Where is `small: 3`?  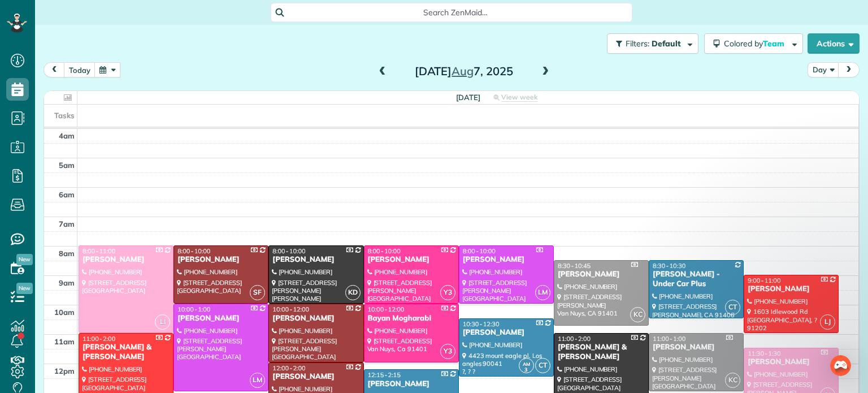
small: 3 is located at coordinates (526, 370).